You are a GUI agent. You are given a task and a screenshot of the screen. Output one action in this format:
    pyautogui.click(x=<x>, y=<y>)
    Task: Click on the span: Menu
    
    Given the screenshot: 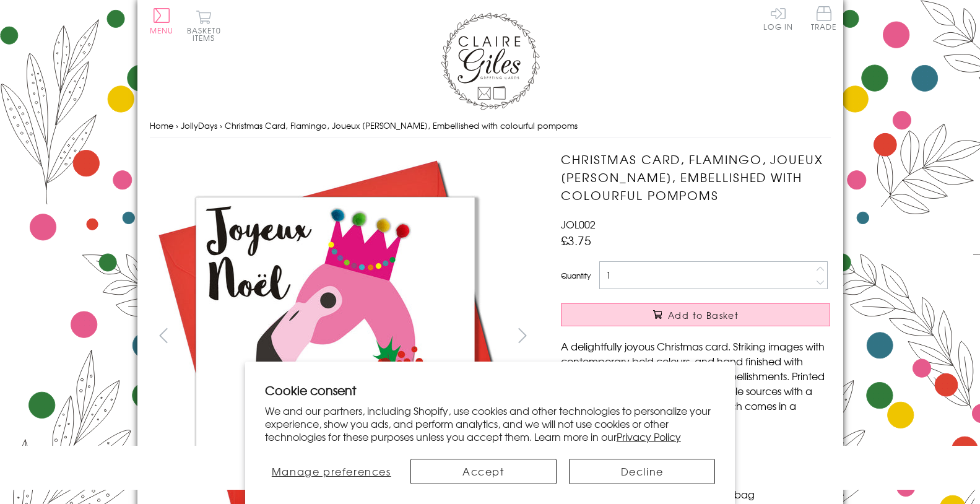 What is the action you would take?
    pyautogui.click(x=162, y=30)
    